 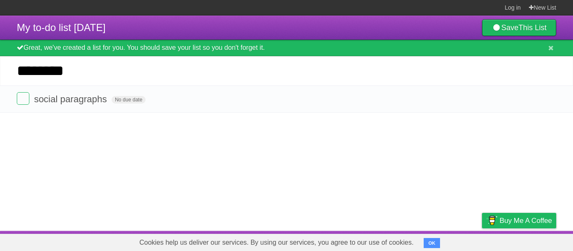 What do you see at coordinates (431, 243) in the screenshot?
I see `button: OK` at bounding box center [431, 243].